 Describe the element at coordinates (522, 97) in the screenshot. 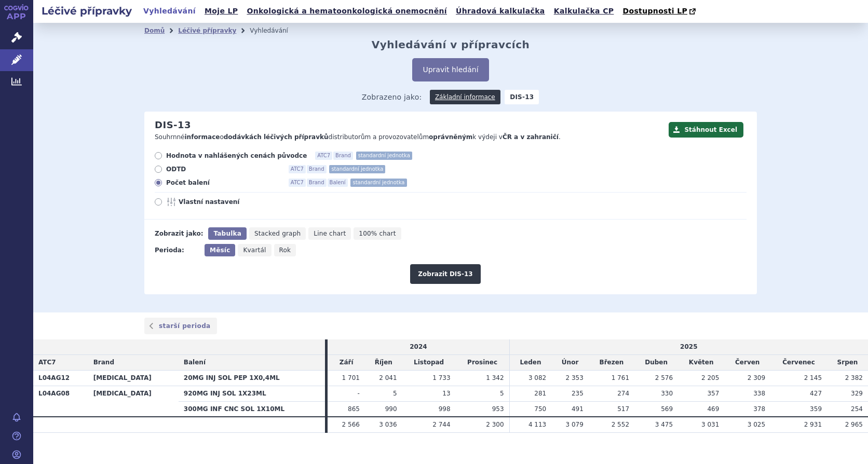

I see `strong: DIS-13` at that location.